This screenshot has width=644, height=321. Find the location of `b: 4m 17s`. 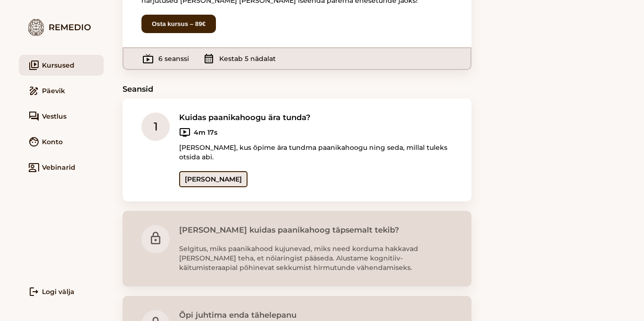

b: 4m 17s is located at coordinates (205, 132).